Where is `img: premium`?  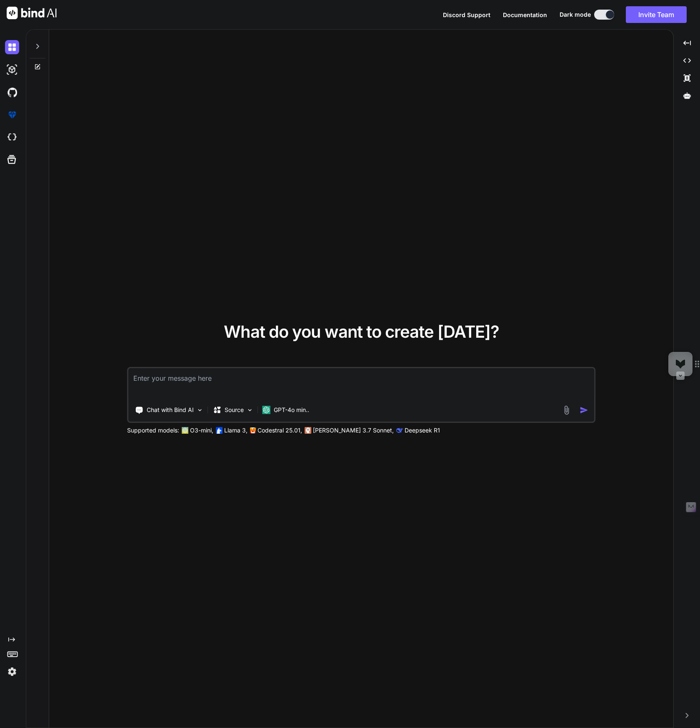 img: premium is located at coordinates (12, 114).